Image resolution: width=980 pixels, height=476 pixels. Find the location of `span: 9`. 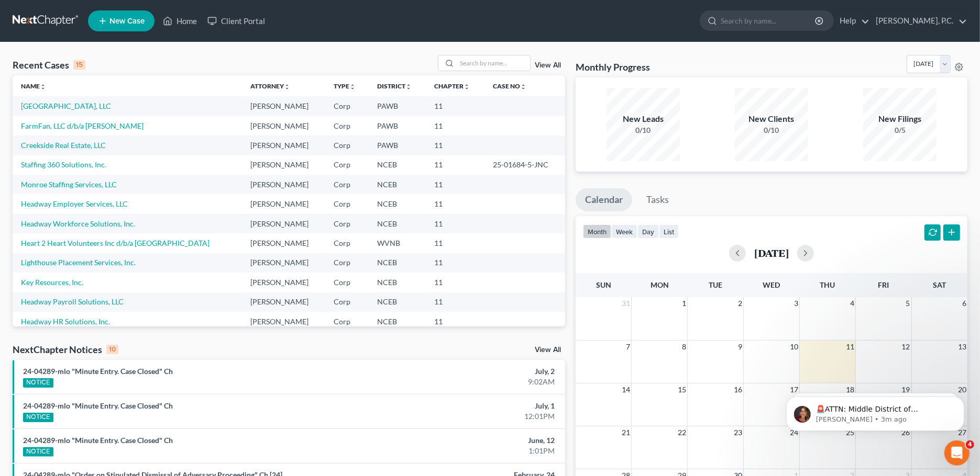

span: 9 is located at coordinates (740, 347).